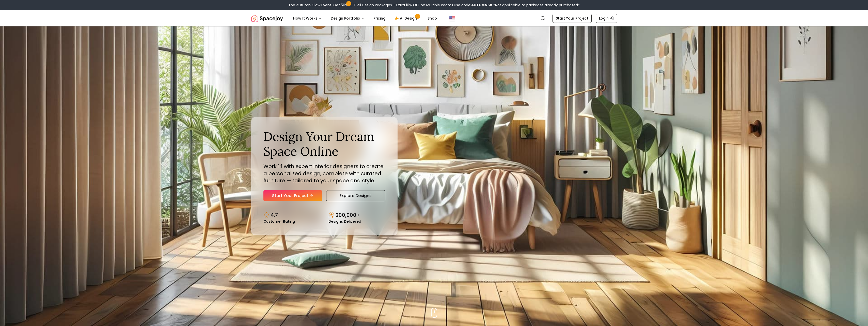  Describe the element at coordinates (324, 144) in the screenshot. I see `h1: Design Your Dream Space Online` at that location.